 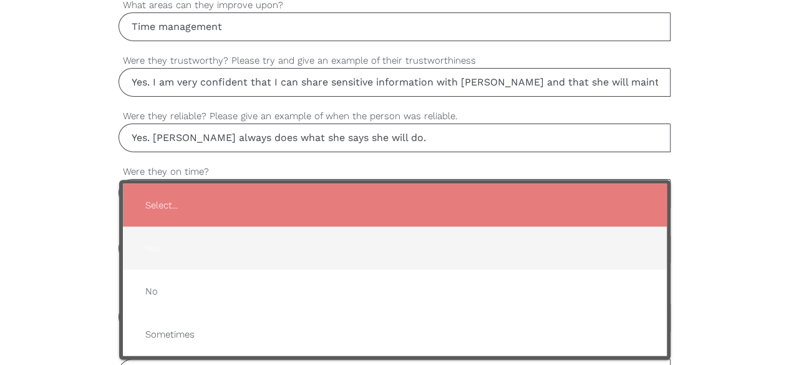 What do you see at coordinates (395, 291) in the screenshot?
I see `span: No` at bounding box center [395, 291].